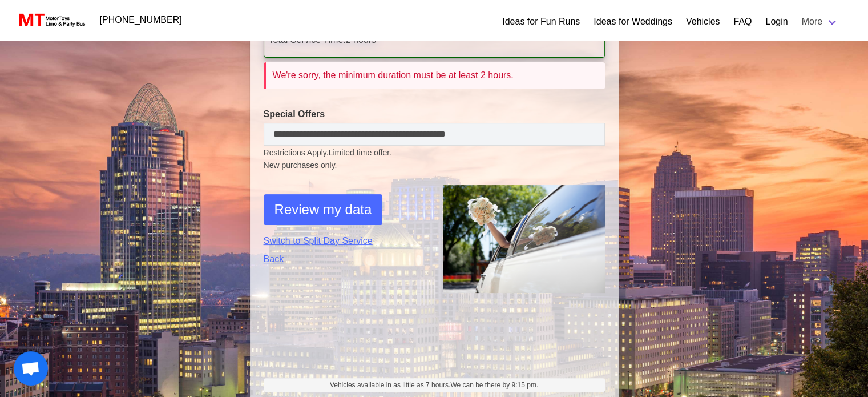  I want to click on span: We can be there by 9:15 pm., so click(494, 385).